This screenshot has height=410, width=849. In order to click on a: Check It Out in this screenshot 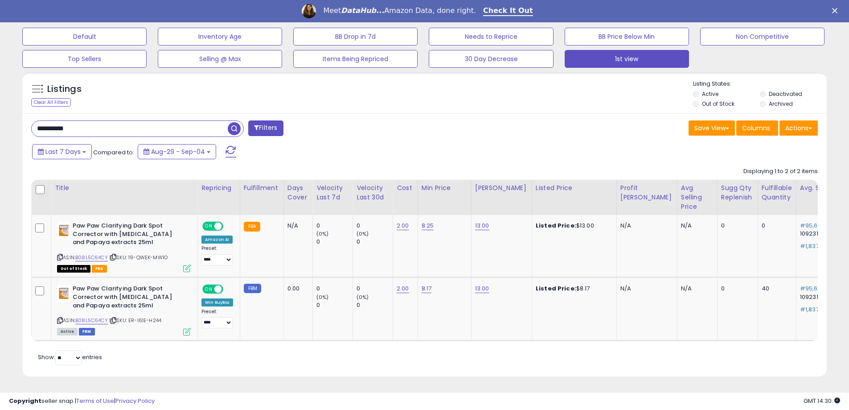, I will do `click(508, 11)`.